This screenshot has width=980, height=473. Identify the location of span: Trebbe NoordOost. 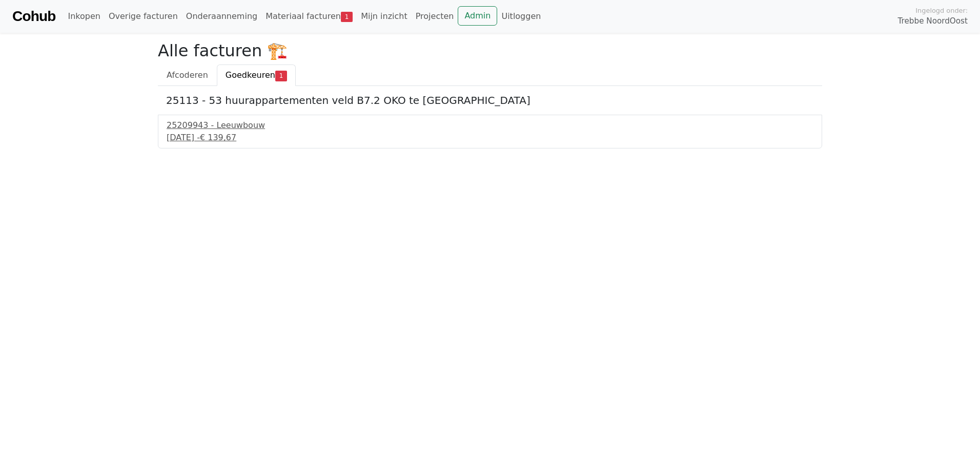
(933, 21).